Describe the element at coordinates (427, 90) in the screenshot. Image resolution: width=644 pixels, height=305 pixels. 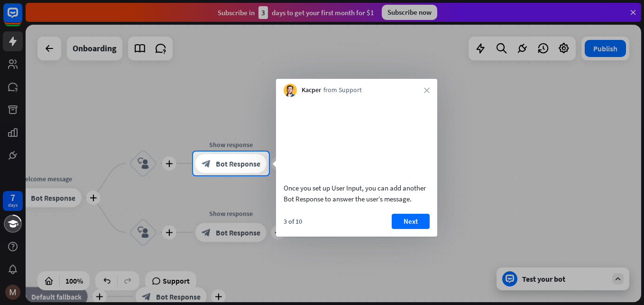
I see `i: close` at that location.